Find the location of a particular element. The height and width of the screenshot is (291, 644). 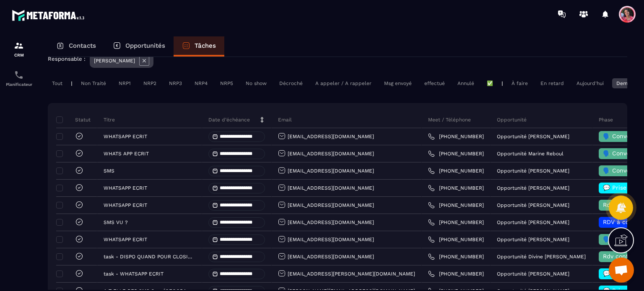

a: schedulerschedulerPlanificateur is located at coordinates (19, 78).